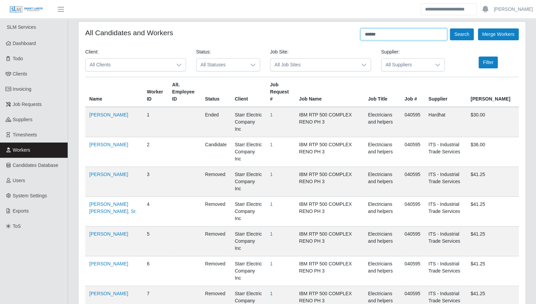  I want to click on td: 5, so click(155, 241).